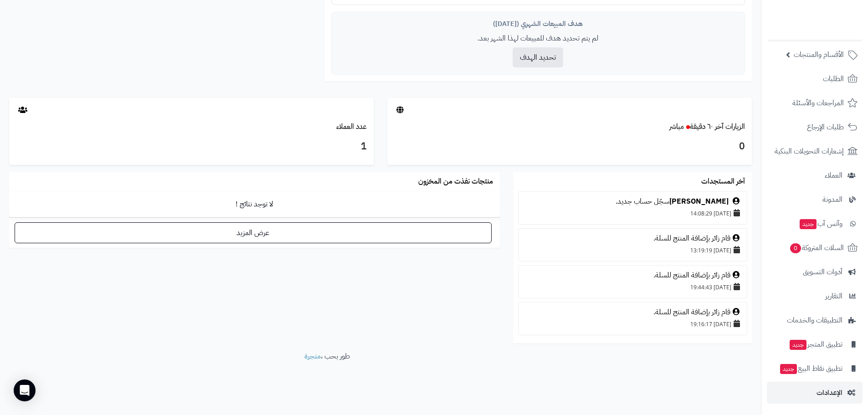 The height and width of the screenshot is (415, 868). What do you see at coordinates (814, 79) in the screenshot?
I see `a: الطلبات` at bounding box center [814, 79].